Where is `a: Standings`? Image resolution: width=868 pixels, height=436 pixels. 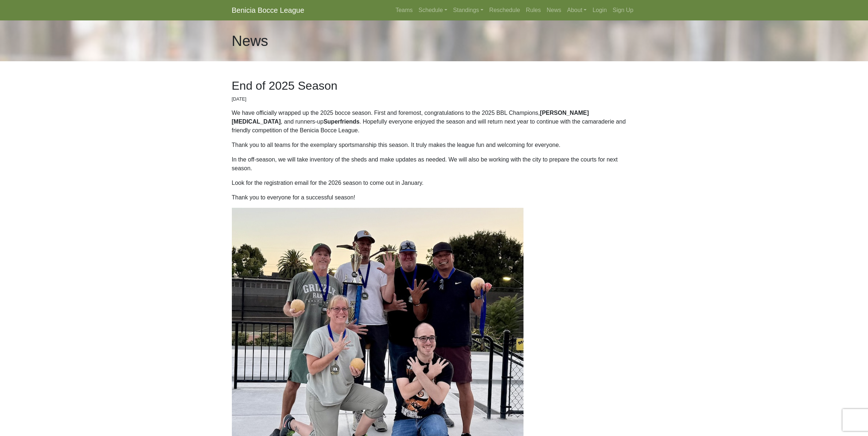
a: Standings is located at coordinates (468, 10).